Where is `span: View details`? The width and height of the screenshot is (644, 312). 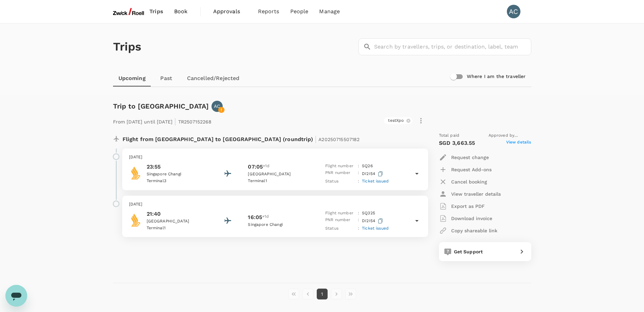
span: View details is located at coordinates (519, 143).